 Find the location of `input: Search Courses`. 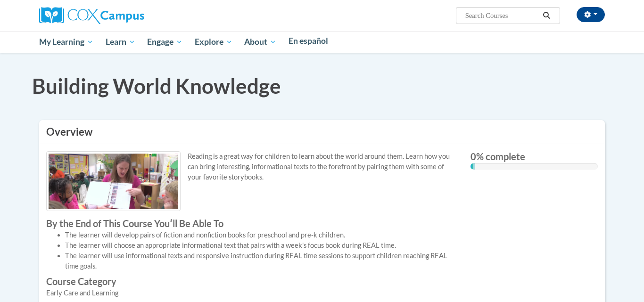

input: Search Courses is located at coordinates (502, 15).